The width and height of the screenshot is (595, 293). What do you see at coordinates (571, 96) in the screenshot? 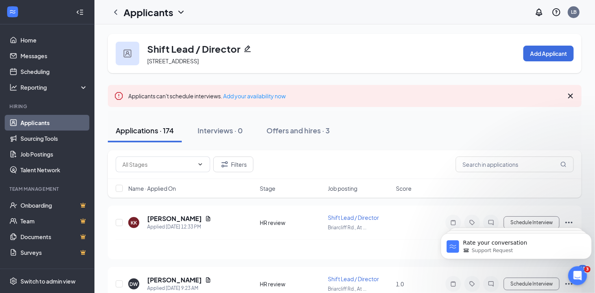
I see `svg: Cross` at bounding box center [571, 96].